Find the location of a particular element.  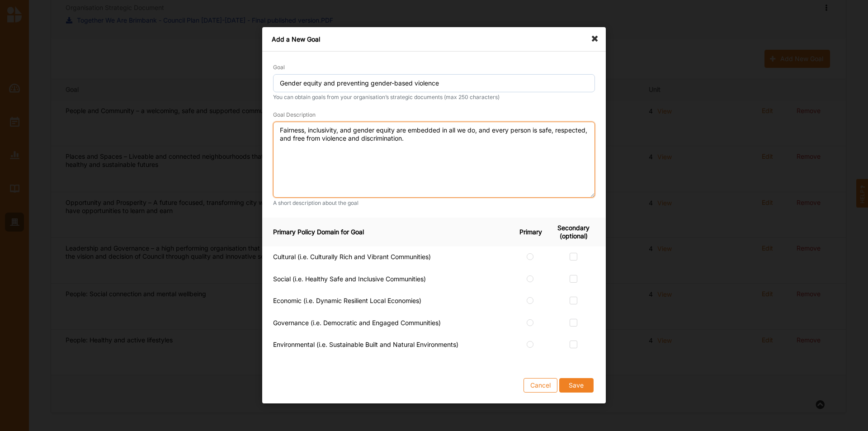

div: Add a New Goal is located at coordinates (434, 40).